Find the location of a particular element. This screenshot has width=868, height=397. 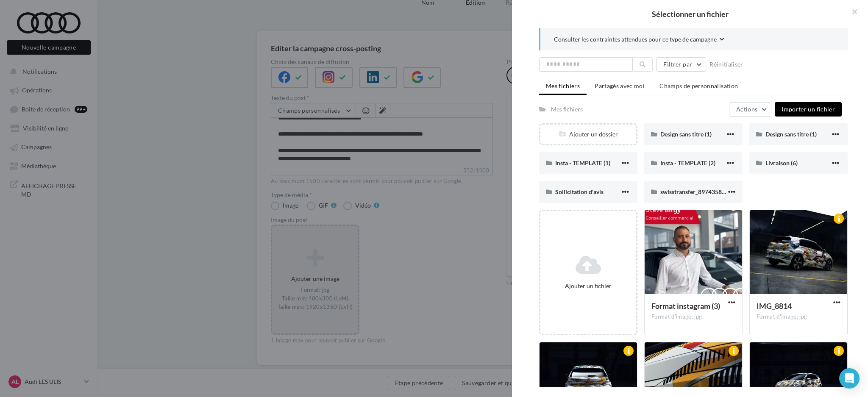

button: Importer un fichier is located at coordinates (809, 109).